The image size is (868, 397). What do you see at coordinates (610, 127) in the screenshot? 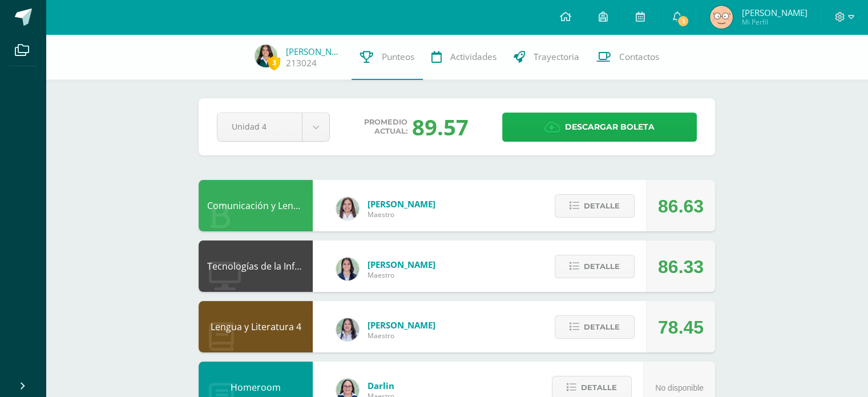
I see `span: Descargar boleta` at bounding box center [610, 127].